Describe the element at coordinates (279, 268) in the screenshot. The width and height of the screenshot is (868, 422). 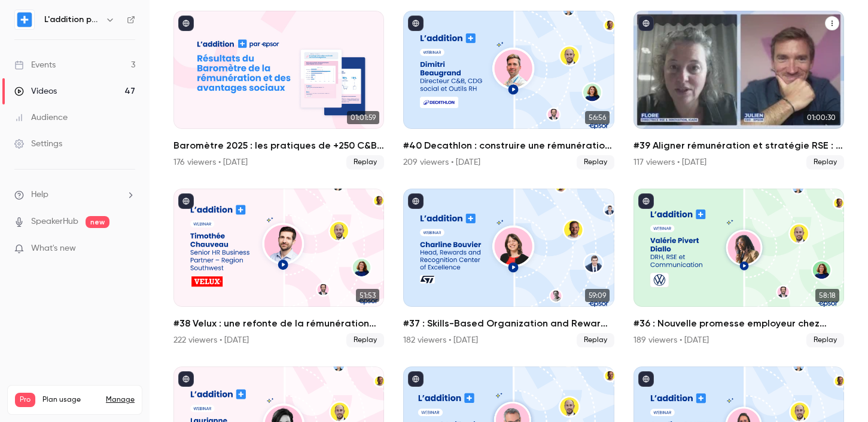
I see `a: 51:53#38 Velux : une refonte de la rémunération pour plus de clarté et d’attractivité222 viewers ...` at that location.